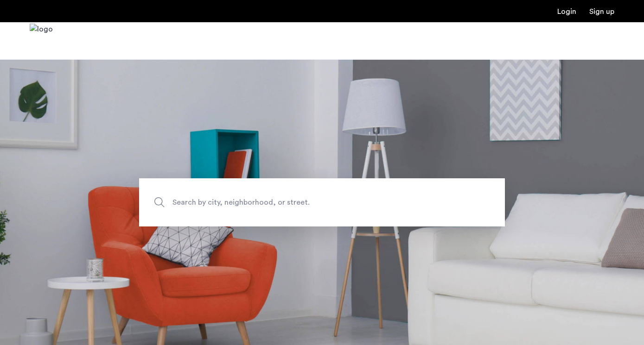 This screenshot has height=345, width=644. I want to click on a: Cazamio Logo, so click(41, 41).